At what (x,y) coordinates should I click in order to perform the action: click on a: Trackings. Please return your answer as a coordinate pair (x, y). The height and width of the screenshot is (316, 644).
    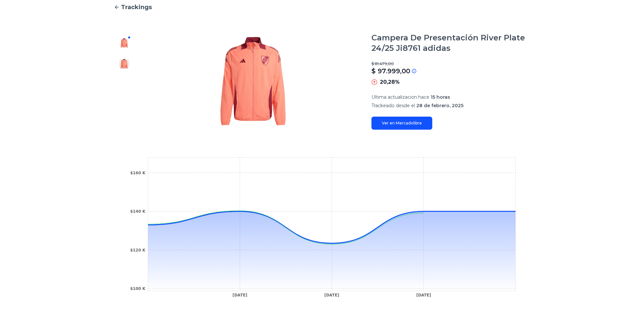
    Looking at the image, I should click on (322, 7).